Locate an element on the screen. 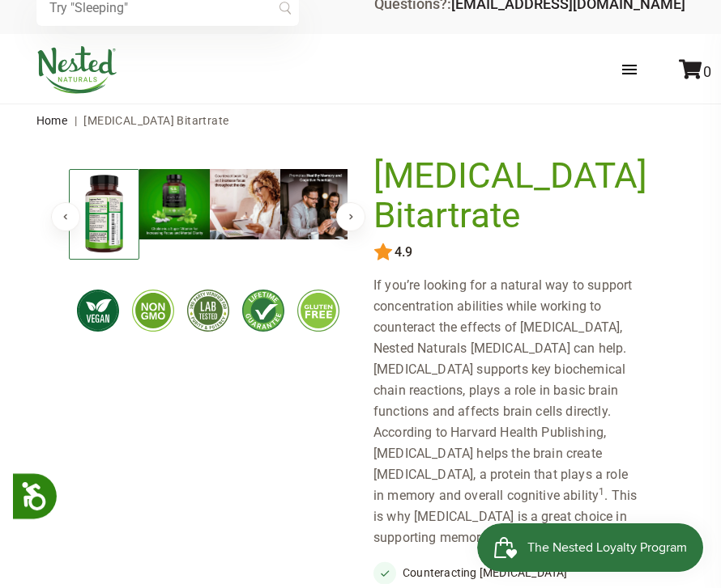 This screenshot has width=721, height=588. img: lifetimeguarantee is located at coordinates (263, 310).